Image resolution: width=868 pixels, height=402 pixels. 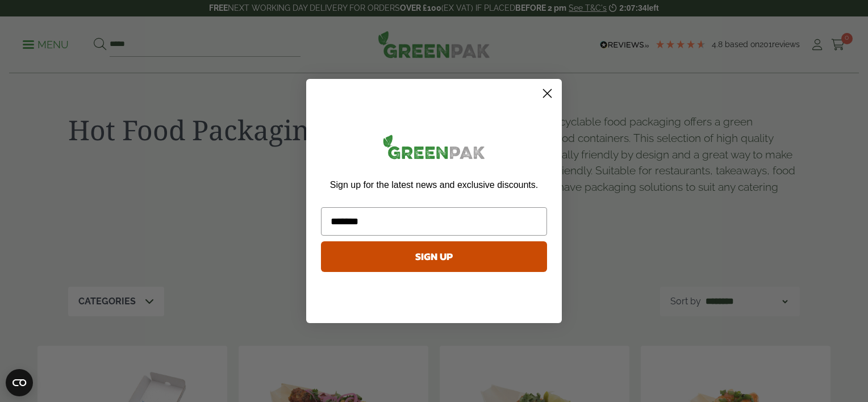 What do you see at coordinates (434, 149) in the screenshot?
I see `img: greenpak_logo` at bounding box center [434, 149].